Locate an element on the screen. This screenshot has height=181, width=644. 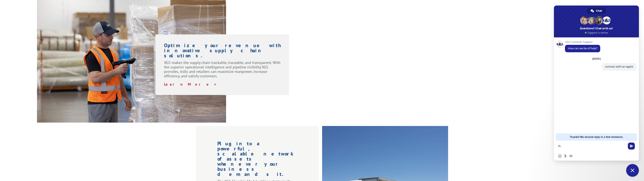
span: Send a file is located at coordinates (565, 156).